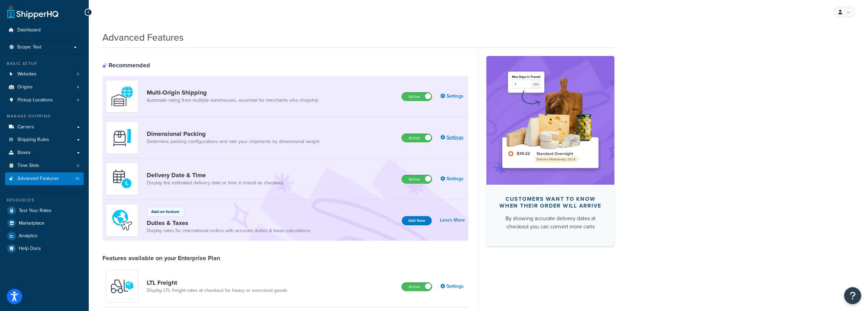  What do you see at coordinates (452, 220) in the screenshot?
I see `a: Learn More` at bounding box center [452, 220].